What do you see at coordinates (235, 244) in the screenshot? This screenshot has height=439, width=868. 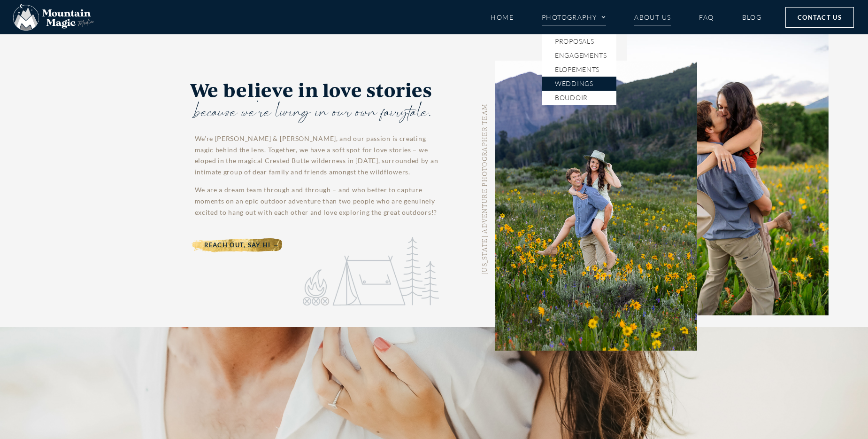 I see `a: Reach Out, Say Hi →` at bounding box center [235, 244].